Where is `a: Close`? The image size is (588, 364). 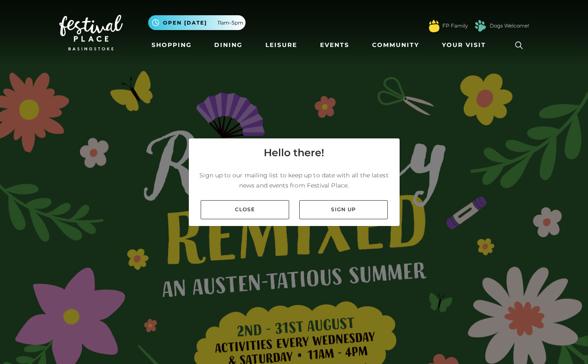 a: Close is located at coordinates (245, 210).